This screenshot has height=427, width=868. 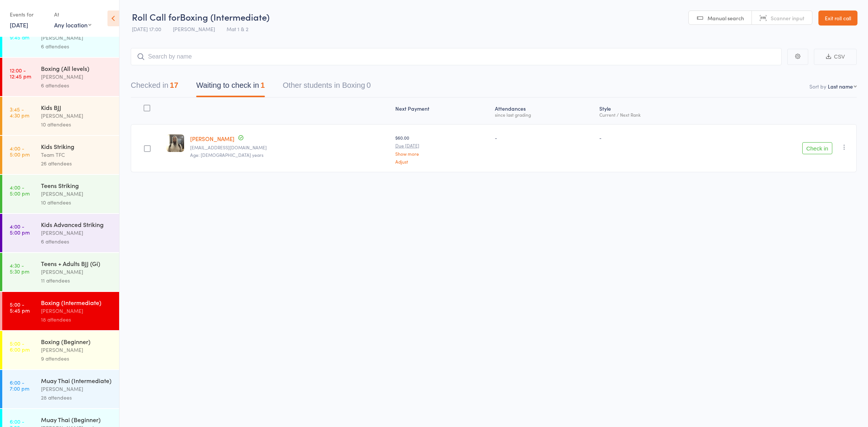 What do you see at coordinates (442, 111) in the screenshot?
I see `div: Next Payment` at bounding box center [442, 111].